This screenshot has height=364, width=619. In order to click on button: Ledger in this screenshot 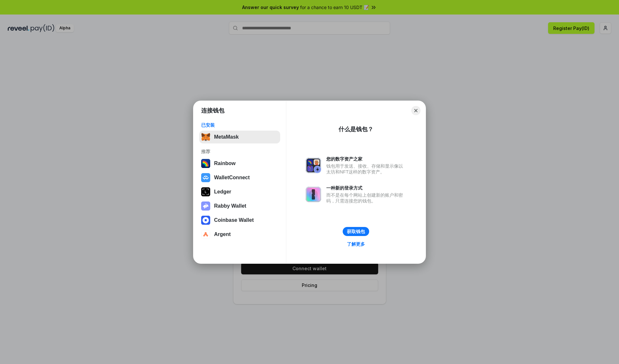, I will do `click(240, 192)`.